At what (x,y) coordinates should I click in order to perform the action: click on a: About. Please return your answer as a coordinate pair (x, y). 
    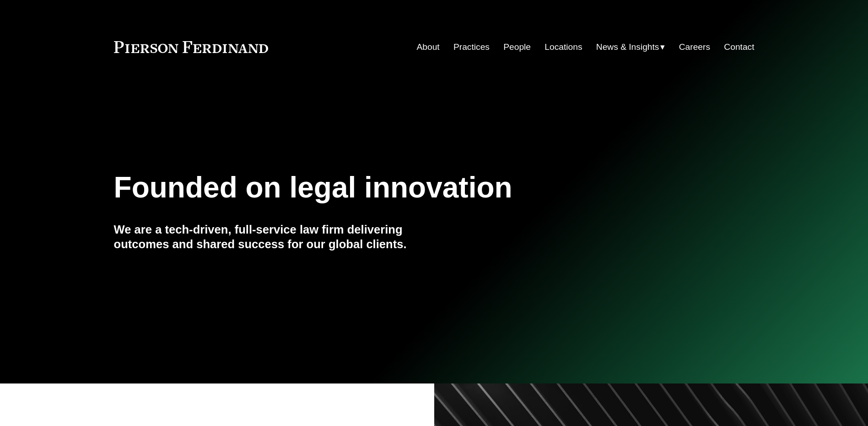
    Looking at the image, I should click on (428, 47).